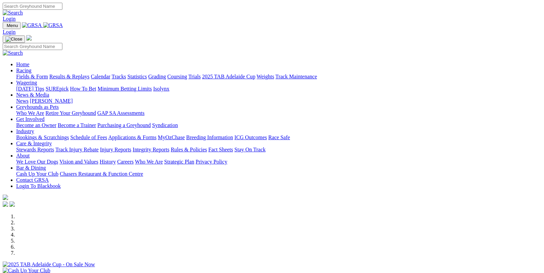 The image size is (544, 273). I want to click on a: Schedule of Fees, so click(88, 137).